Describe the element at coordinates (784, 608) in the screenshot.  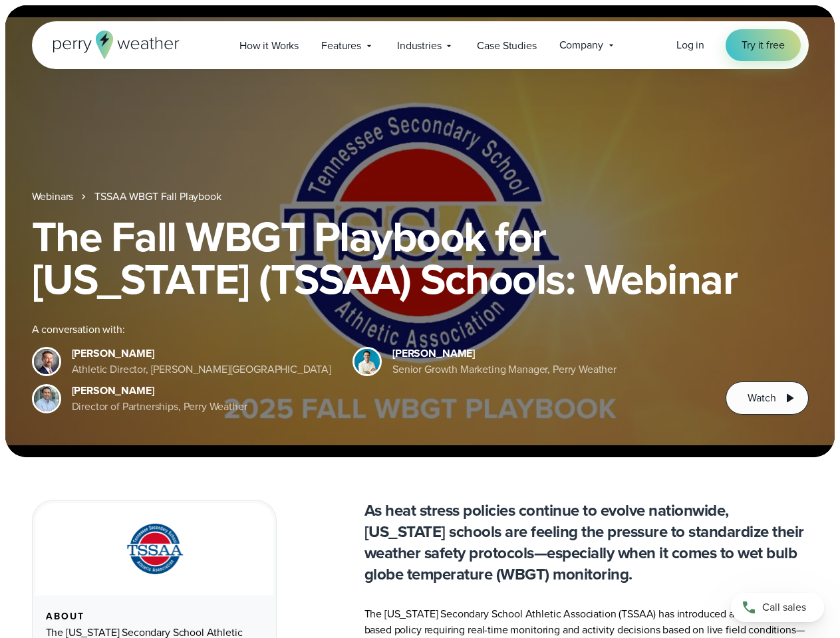
I see `span: Call sales` at that location.